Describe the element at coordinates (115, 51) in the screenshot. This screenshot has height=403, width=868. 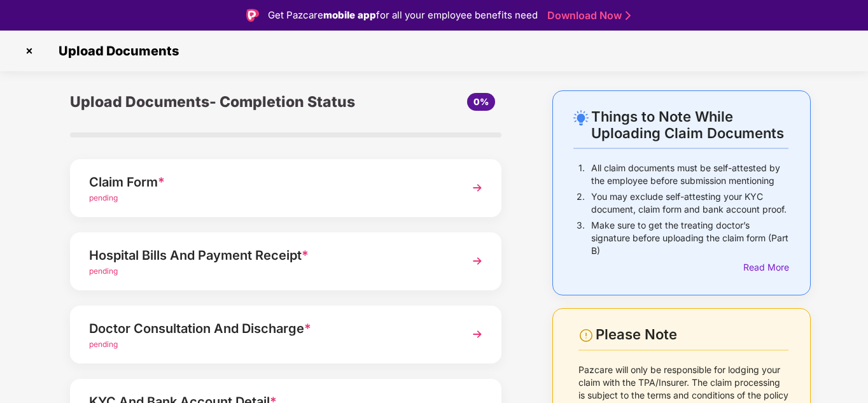
I see `span: Upload Documents` at that location.